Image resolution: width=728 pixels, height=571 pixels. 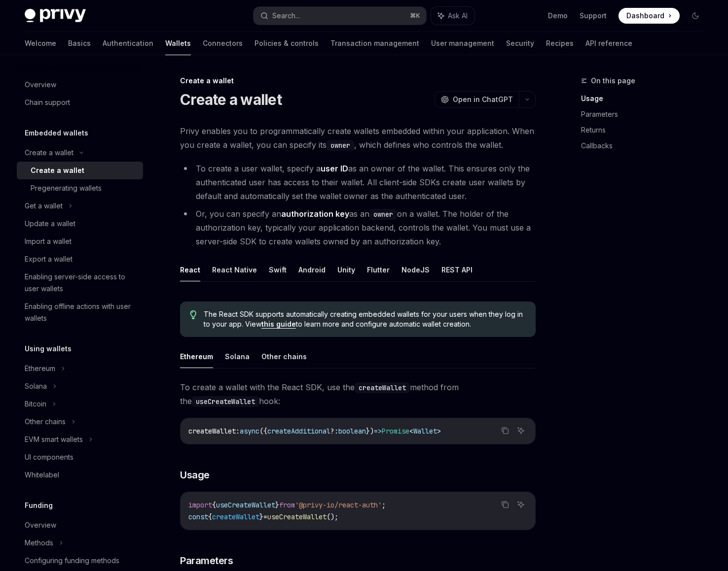 What do you see at coordinates (49, 457) in the screenshot?
I see `div: UI components` at bounding box center [49, 457].